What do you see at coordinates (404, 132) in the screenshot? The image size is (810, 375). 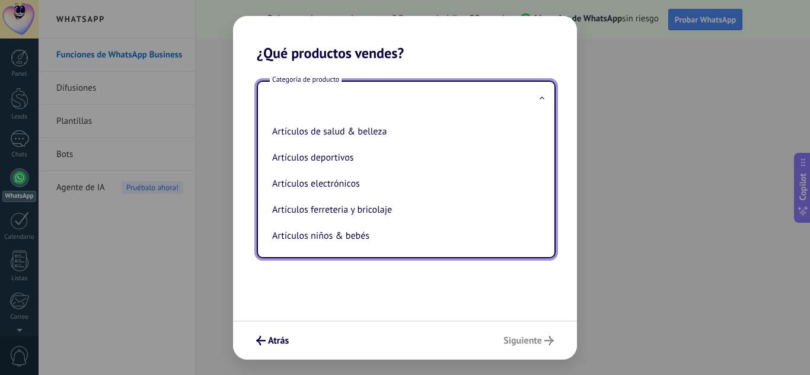 I see `li: Artículos de salud & belleza` at bounding box center [404, 132].